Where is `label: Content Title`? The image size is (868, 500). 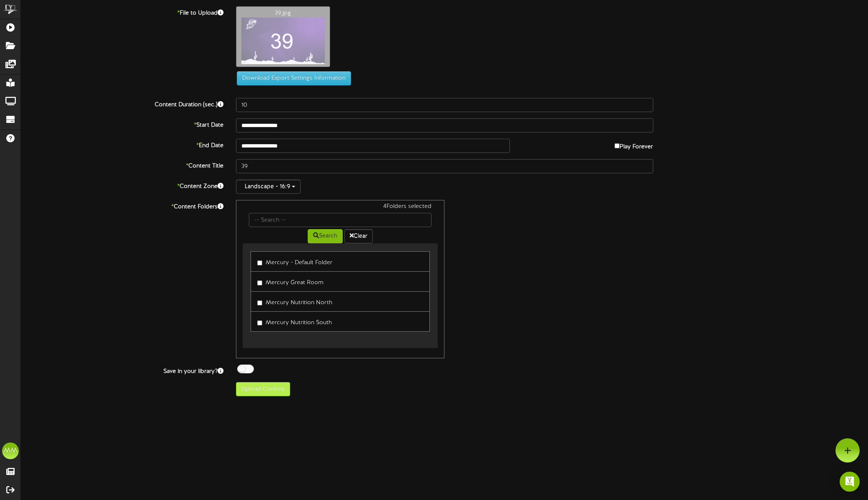 label: Content Title is located at coordinates (122, 165).